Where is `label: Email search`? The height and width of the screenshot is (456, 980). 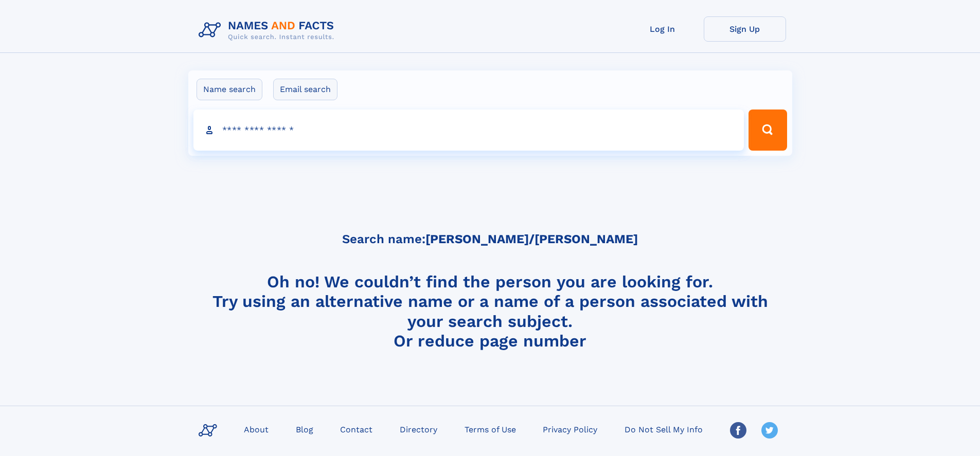 label: Email search is located at coordinates (305, 90).